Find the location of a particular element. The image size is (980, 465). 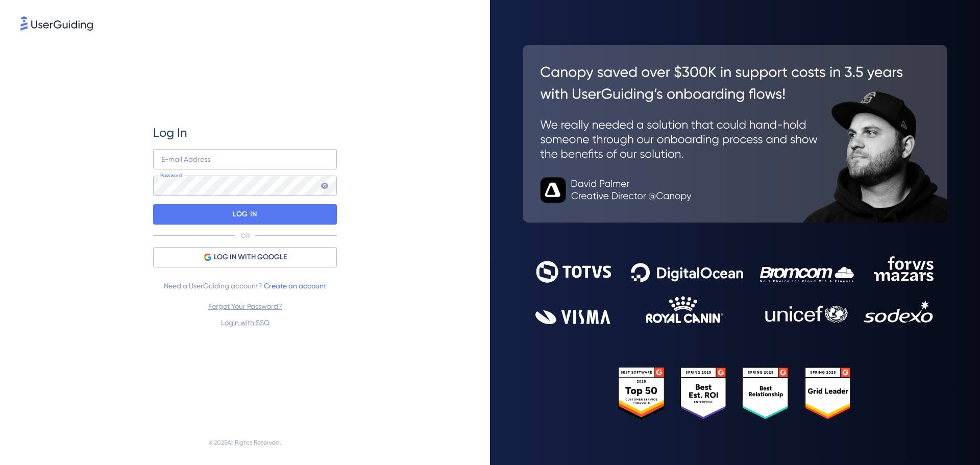

img: 8faab4ba6bc7696a72372aa768b0286c.svg is located at coordinates (56, 23).